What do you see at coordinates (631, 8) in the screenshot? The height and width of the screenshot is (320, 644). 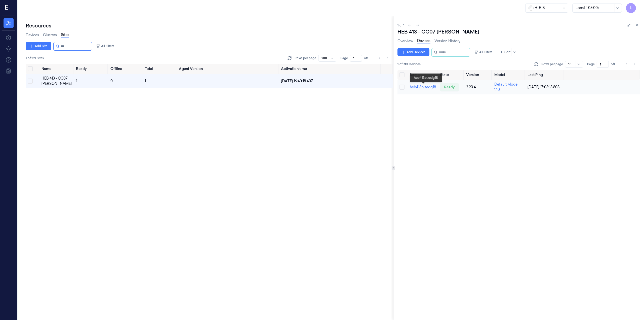 I see `button: L` at bounding box center [631, 8].